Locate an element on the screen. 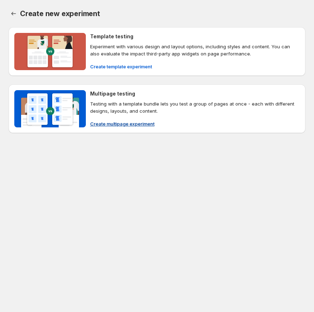  p: Experiment with various design and layout options, including styles and content. You can also eva... is located at coordinates (195, 50).